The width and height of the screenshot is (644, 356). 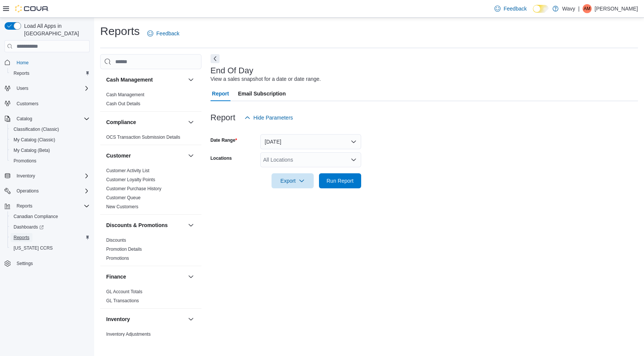 What do you see at coordinates (124, 292) in the screenshot?
I see `a: GL Account Totals` at bounding box center [124, 292].